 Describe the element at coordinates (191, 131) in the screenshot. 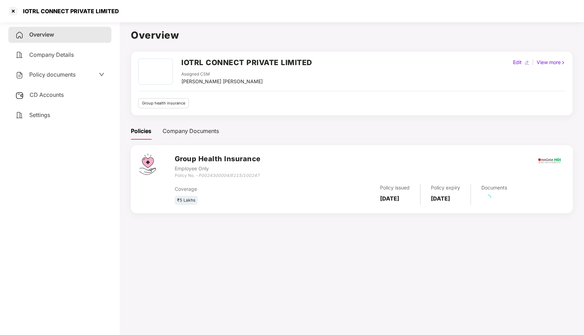

I see `div: Company Documents` at that location.